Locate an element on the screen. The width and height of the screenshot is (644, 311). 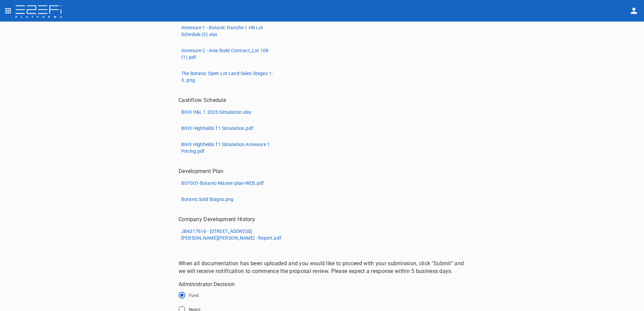
p: Annexure 1 - Botanic Tranche 1 HB Lot Schedule (3).xlsx is located at coordinates (231, 31).